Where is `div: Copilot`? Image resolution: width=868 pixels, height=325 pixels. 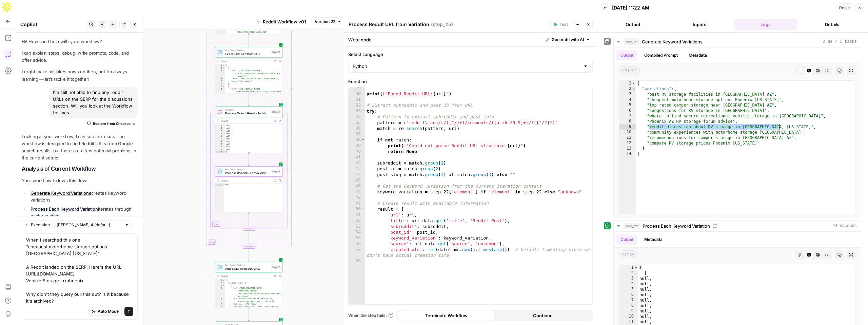
div: Copilot is located at coordinates (53, 24).